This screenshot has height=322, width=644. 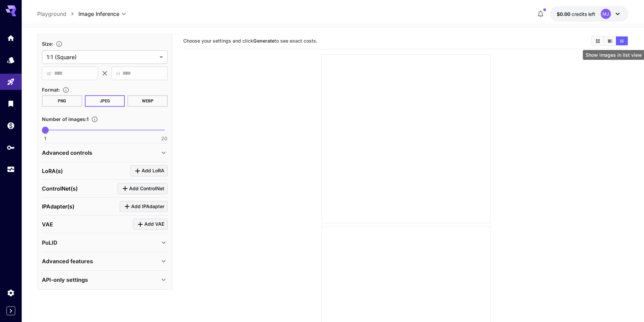 I want to click on div: Wallet, so click(x=11, y=125).